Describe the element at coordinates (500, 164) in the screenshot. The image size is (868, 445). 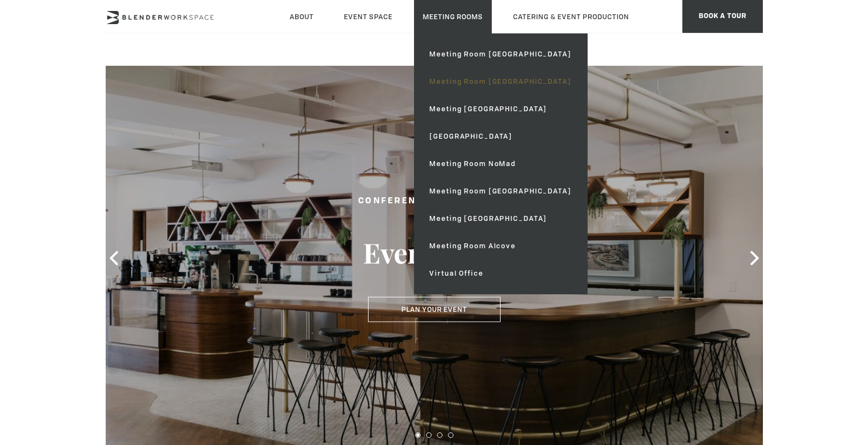
I see `a: Meeting Room NoMad` at that location.